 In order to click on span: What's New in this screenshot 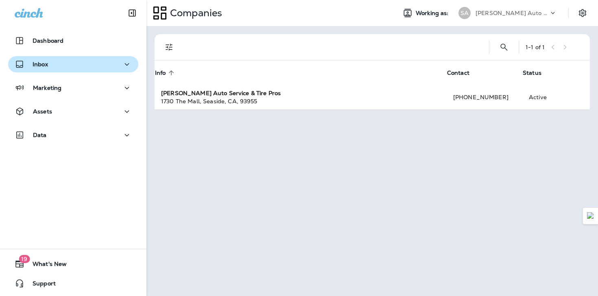, I will do `click(46, 266)`.